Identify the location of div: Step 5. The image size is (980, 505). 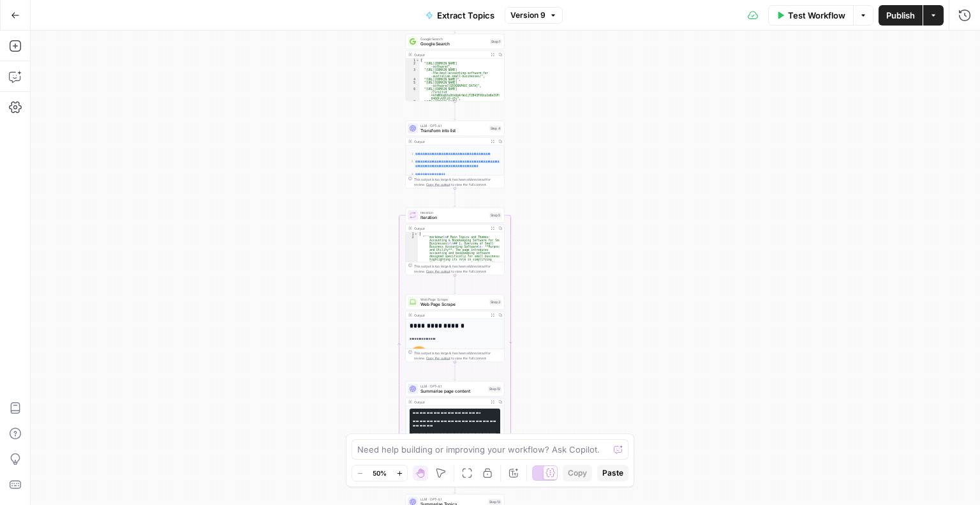
(495, 215).